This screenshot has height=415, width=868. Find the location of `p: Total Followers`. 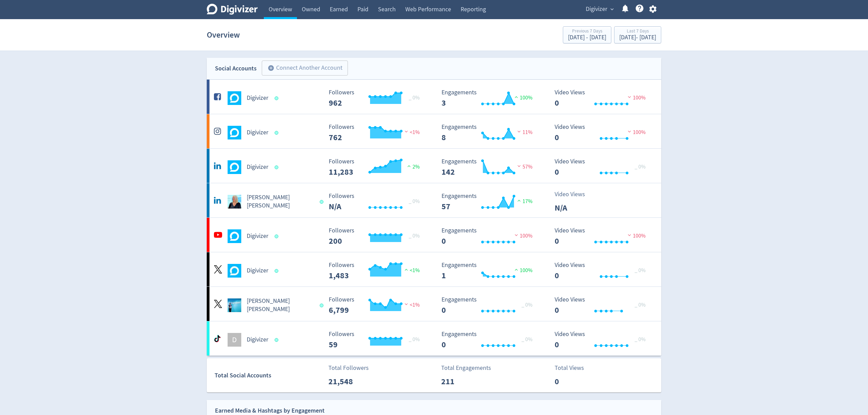

p: Total Followers is located at coordinates (348, 368).